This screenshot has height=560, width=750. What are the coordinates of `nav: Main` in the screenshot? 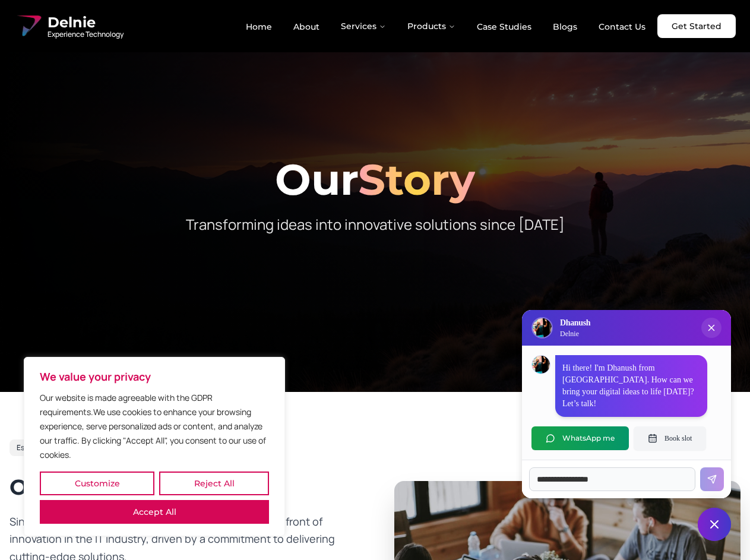 It's located at (446, 26).